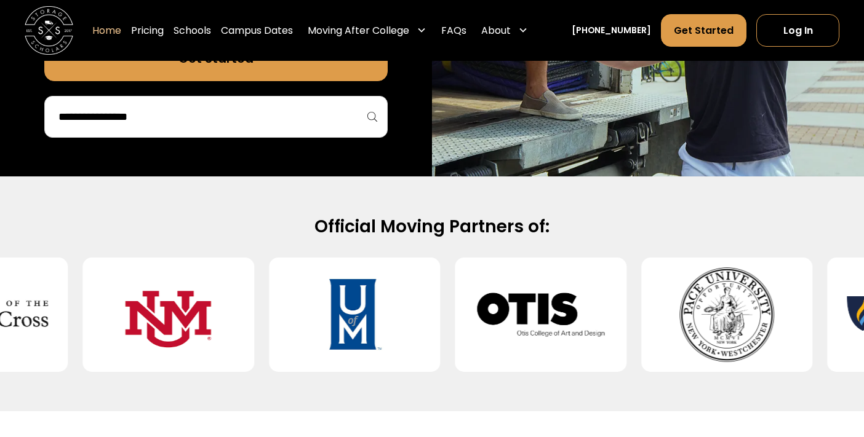 The width and height of the screenshot is (864, 437). I want to click on a: home, so click(49, 31).